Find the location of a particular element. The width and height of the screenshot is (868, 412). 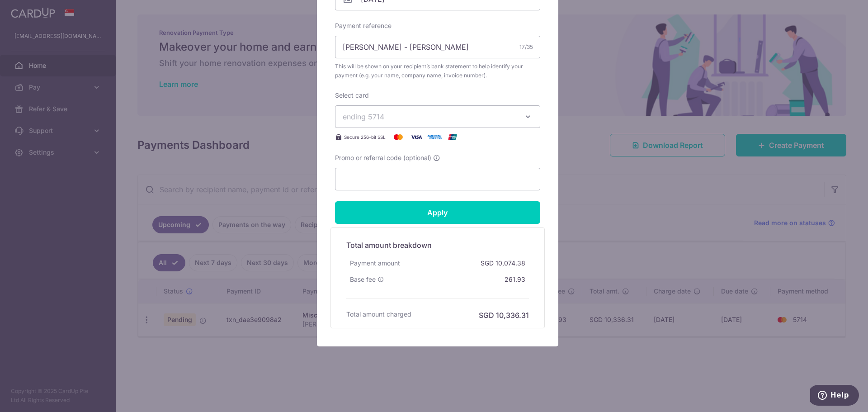

span: Secure 256-bit SSL is located at coordinates (365, 137).